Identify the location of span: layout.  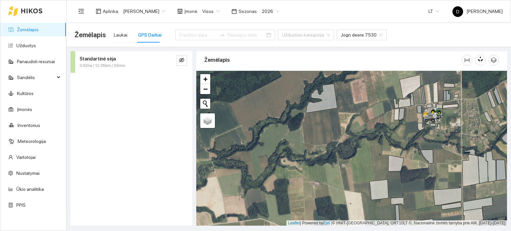
(98, 11).